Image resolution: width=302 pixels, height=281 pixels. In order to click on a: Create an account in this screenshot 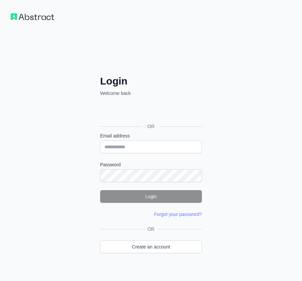, I will do `click(151, 247)`.